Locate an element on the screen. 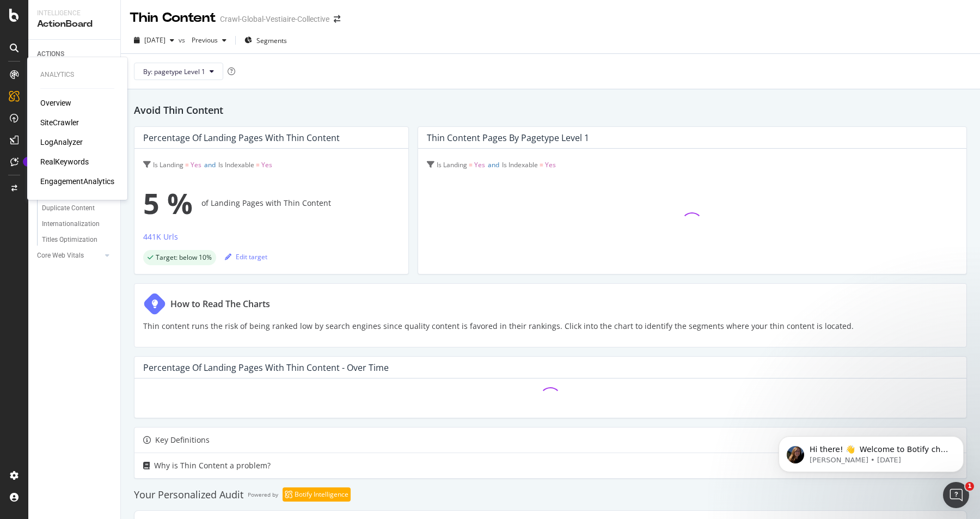 Image resolution: width=980 pixels, height=519 pixels. div: ACTIONS is located at coordinates (50, 54).